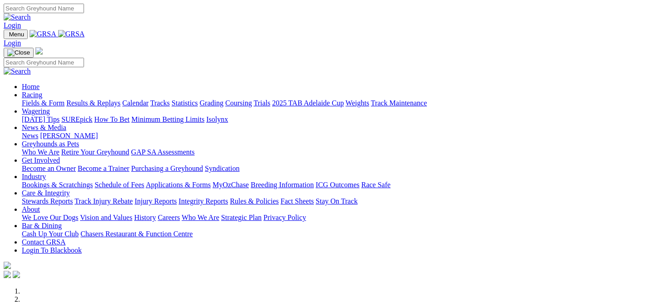  Describe the element at coordinates (212, 103) in the screenshot. I see `a: Grading` at that location.